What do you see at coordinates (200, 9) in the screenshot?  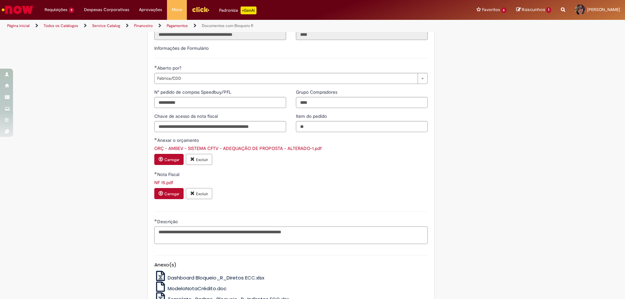 I see `img: click_logo_yellow_360x200.png` at bounding box center [200, 9].